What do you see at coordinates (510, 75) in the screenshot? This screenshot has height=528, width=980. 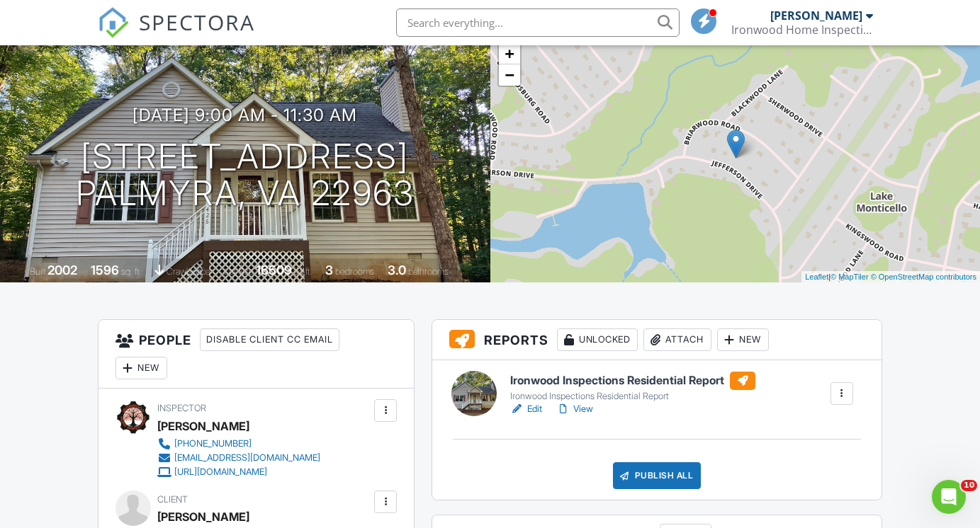 I see `a: Zoom out` at bounding box center [510, 75].